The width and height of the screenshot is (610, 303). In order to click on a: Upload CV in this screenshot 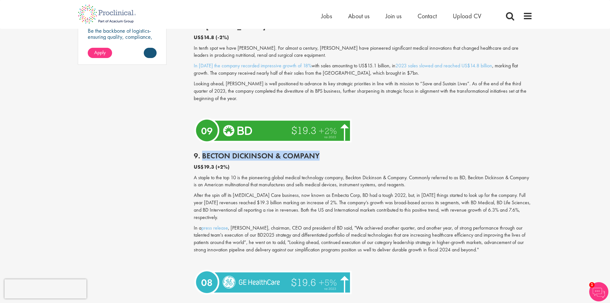, I will do `click(467, 16)`.